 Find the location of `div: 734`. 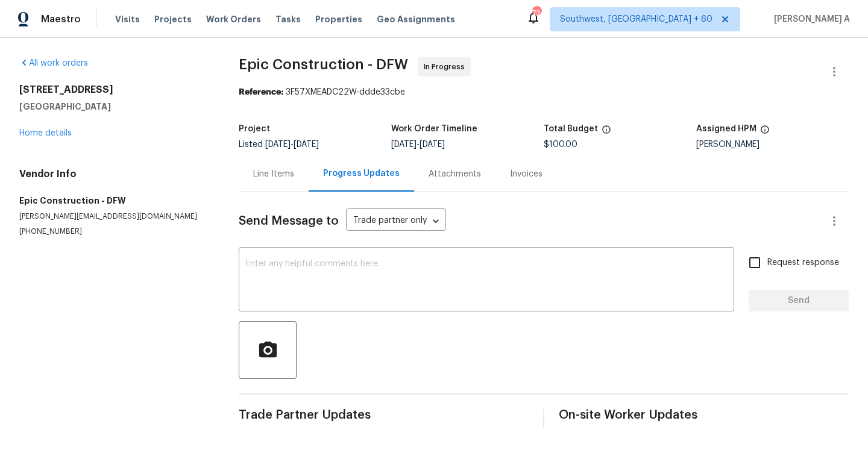

div: 734 is located at coordinates (536, 13).